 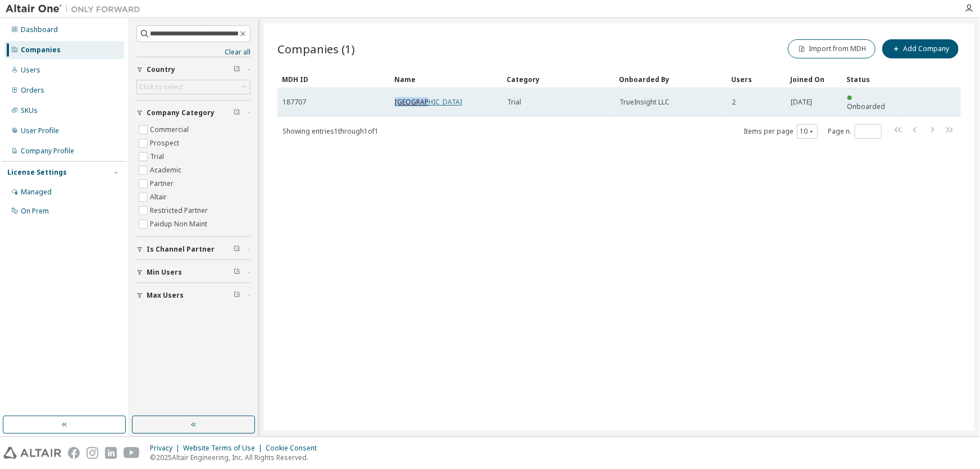 I want to click on button: Is Channel Partner, so click(x=193, y=250).